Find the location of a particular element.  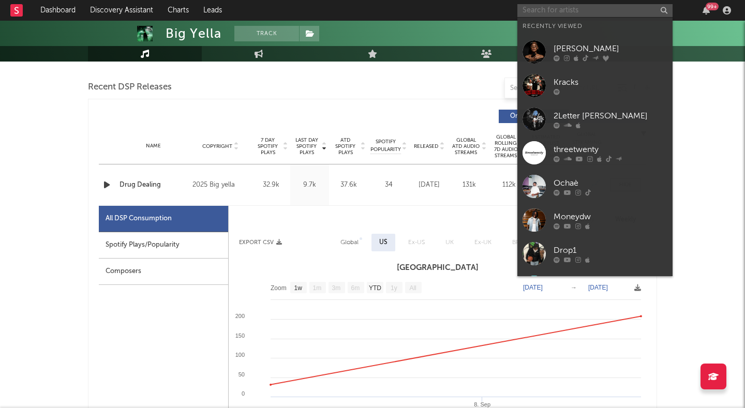

a: shesaidclutch is located at coordinates (595, 287).